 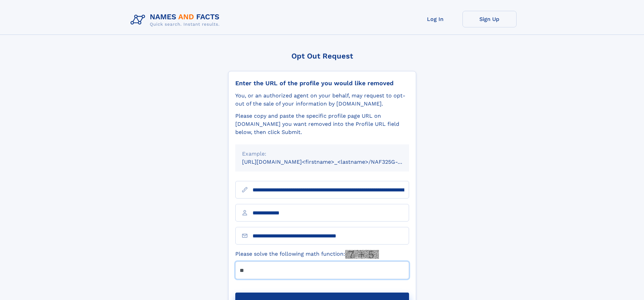 I want to click on a: Sign Up, so click(x=489, y=19).